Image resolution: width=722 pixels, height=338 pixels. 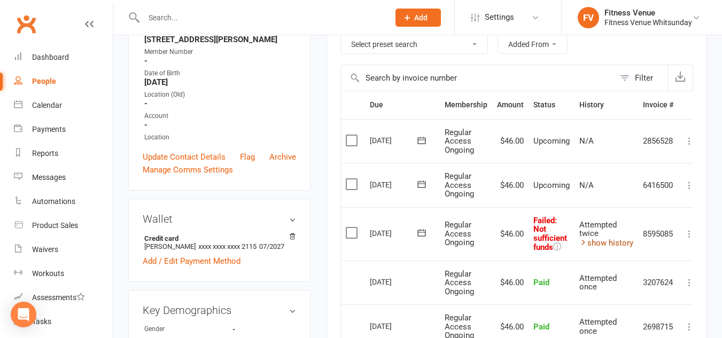 What do you see at coordinates (63, 298) in the screenshot?
I see `a: Assessments` at bounding box center [63, 298].